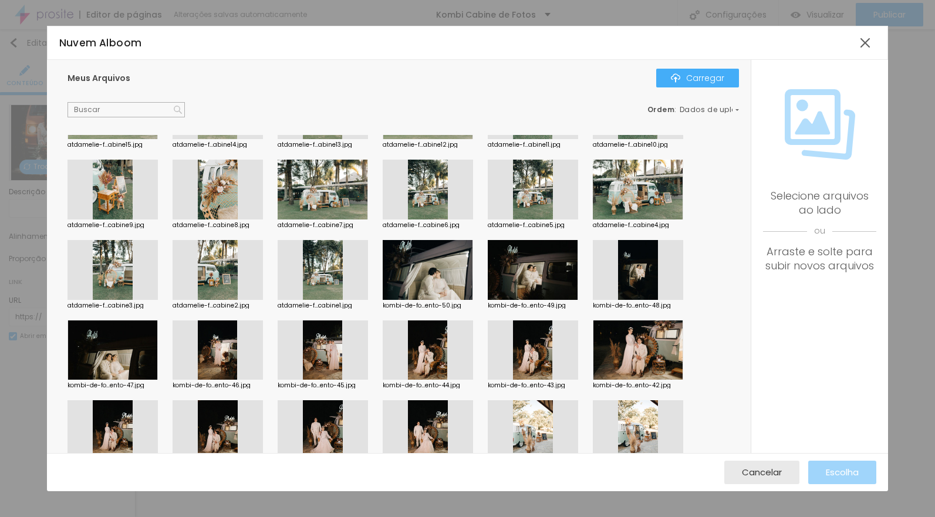 Image resolution: width=935 pixels, height=517 pixels. What do you see at coordinates (526, 305) in the screenshot?
I see `font: kombi-de-fo...ento-49.jpg` at bounding box center [526, 305].